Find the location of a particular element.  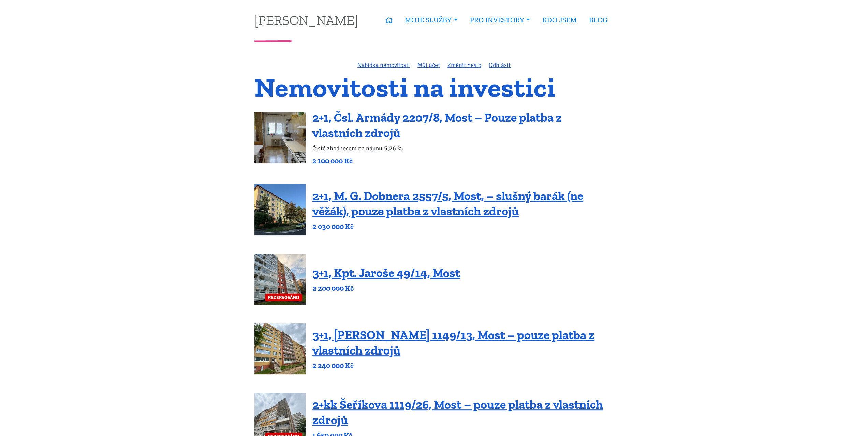

p: 2 200 000 Kč is located at coordinates (386, 289).